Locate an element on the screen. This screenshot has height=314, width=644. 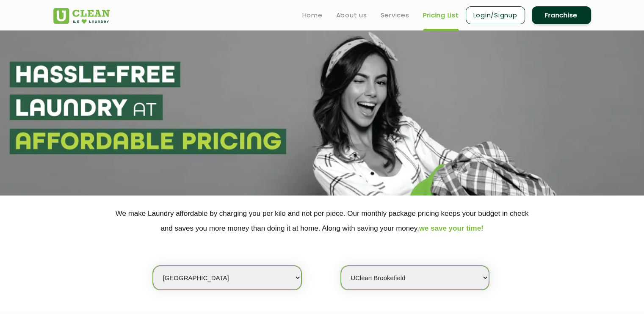
span: we save your time! is located at coordinates (451, 228).